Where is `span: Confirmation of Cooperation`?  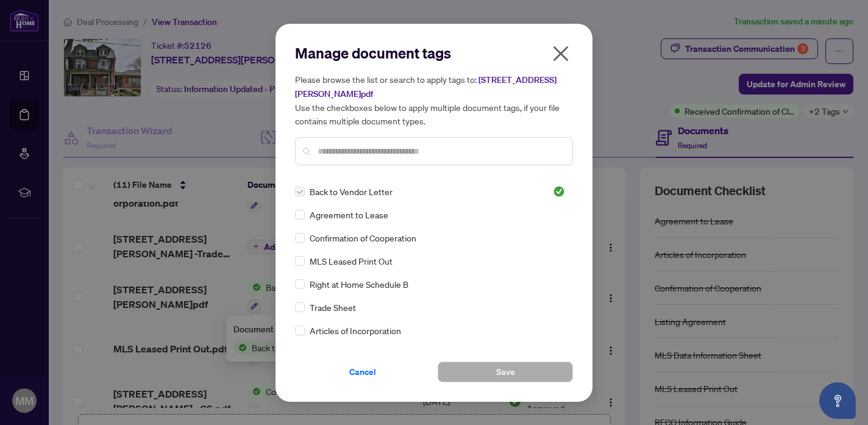
span: Confirmation of Cooperation is located at coordinates (363, 238).